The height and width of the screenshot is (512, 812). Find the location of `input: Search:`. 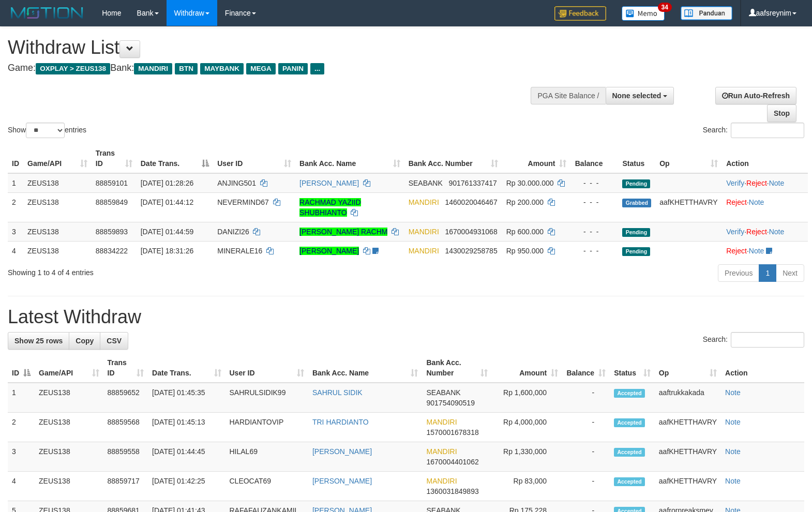

input: Search: is located at coordinates (768, 340).